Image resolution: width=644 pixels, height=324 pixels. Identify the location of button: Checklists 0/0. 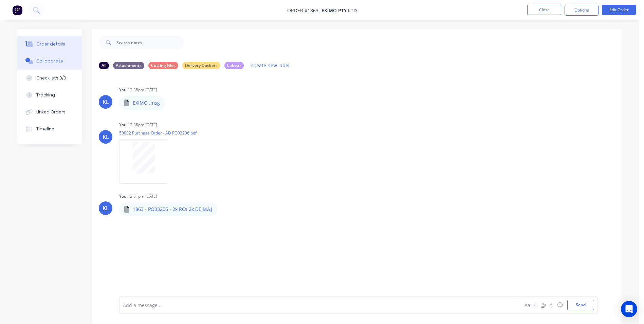
(49, 78).